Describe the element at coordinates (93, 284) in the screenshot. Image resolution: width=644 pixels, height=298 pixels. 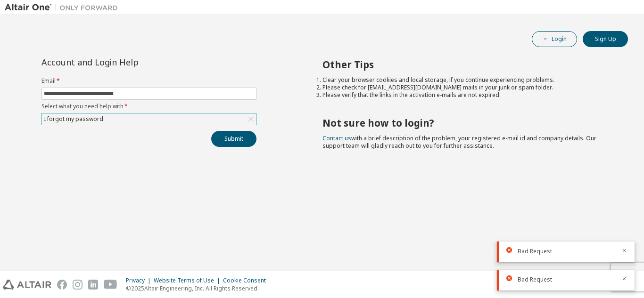
I see `img: linkedin.svg` at that location.